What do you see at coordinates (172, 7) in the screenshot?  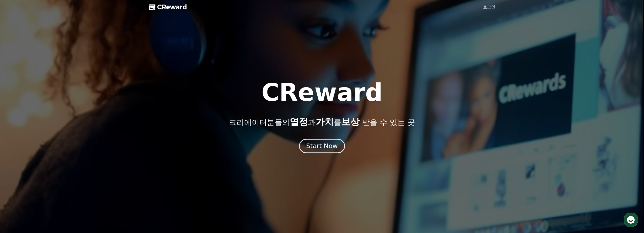 I see `span: CReward` at bounding box center [172, 7].